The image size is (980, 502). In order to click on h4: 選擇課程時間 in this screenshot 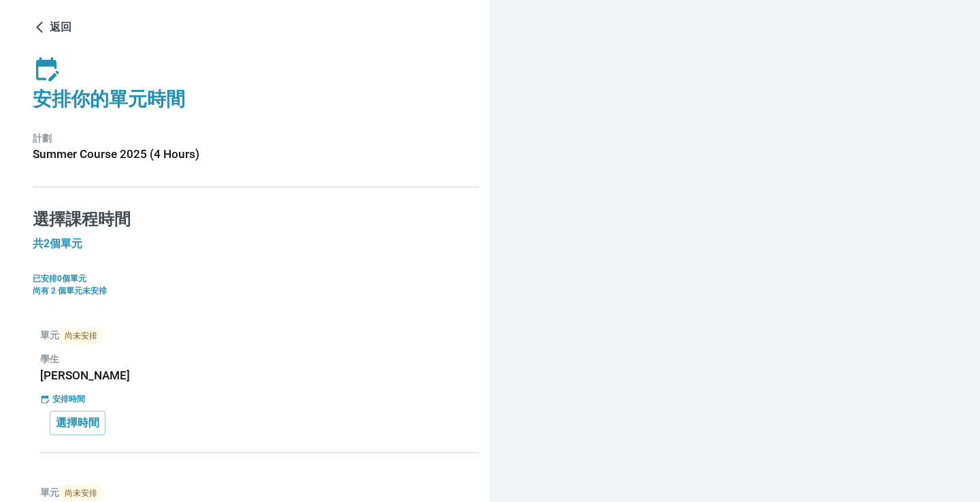, I will do `click(255, 219)`.